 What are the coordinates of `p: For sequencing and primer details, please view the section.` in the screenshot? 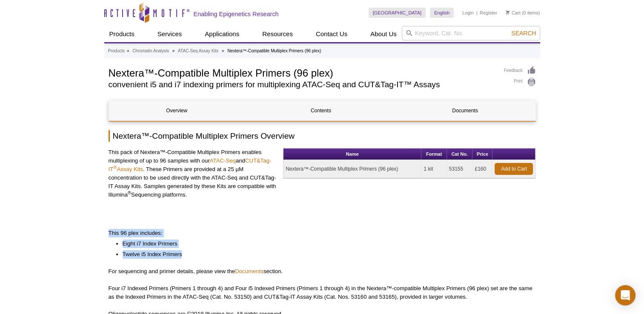 It's located at (322, 272).